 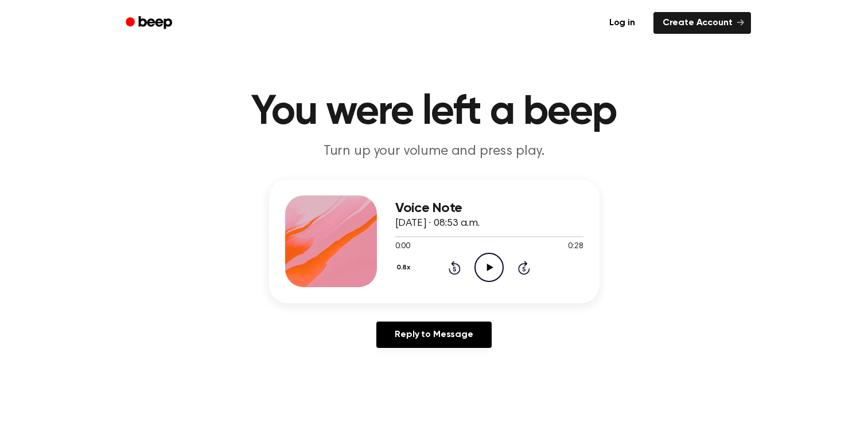 What do you see at coordinates (434, 151) in the screenshot?
I see `p: Turn up your volume and press play.` at bounding box center [434, 151].